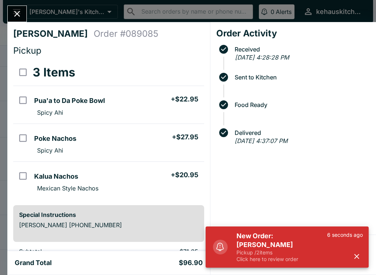  What do you see at coordinates (17, 14) in the screenshot?
I see `button: Close` at bounding box center [17, 14].